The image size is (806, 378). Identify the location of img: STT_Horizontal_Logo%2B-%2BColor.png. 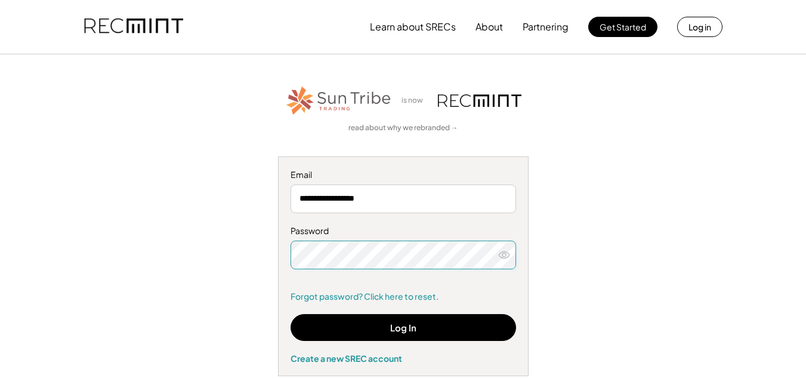
(339, 100).